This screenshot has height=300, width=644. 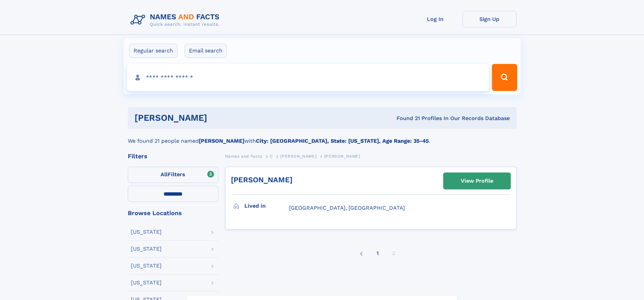 What do you see at coordinates (378, 253) in the screenshot?
I see `div: 1` at bounding box center [378, 253].